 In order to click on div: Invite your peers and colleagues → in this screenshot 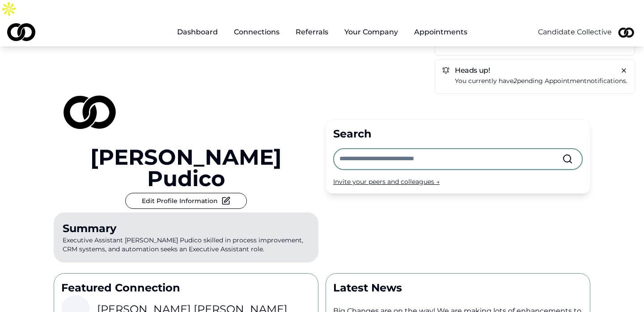, I will do `click(458, 182)`.